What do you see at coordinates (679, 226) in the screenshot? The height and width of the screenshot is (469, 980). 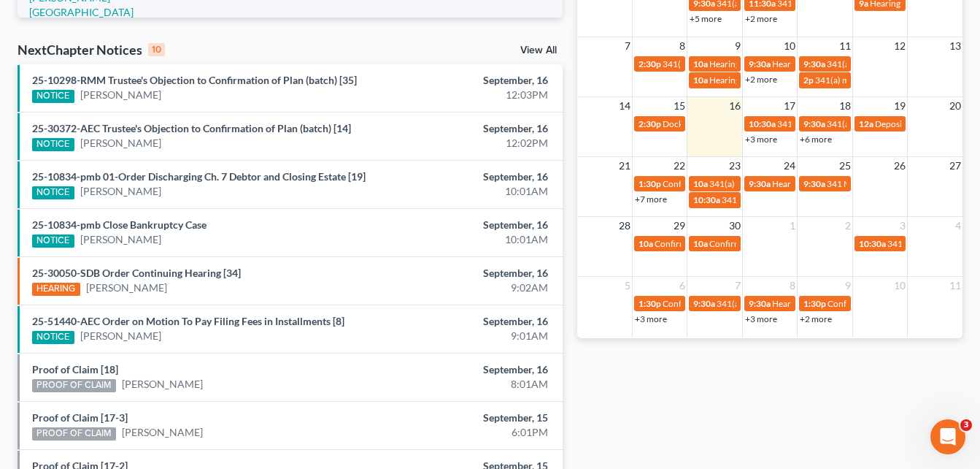 I see `span: 29` at bounding box center [679, 226].